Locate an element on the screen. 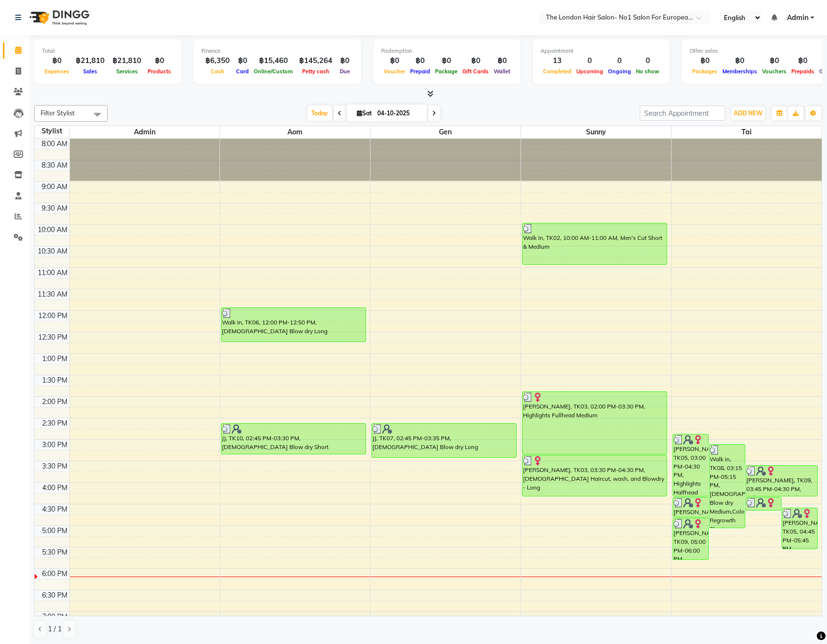 The width and height of the screenshot is (827, 644). span: ADD NEW is located at coordinates (748, 113).